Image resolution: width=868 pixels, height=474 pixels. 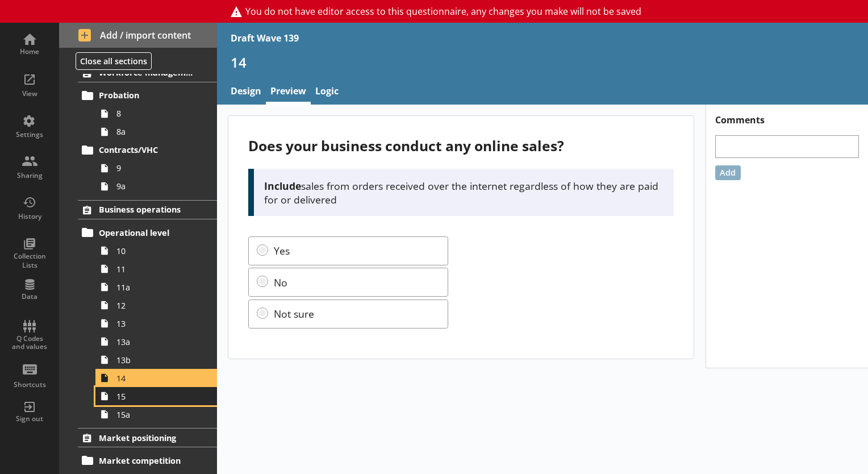 What do you see at coordinates (150, 168) in the screenshot?
I see `li: Contracts/VHC99a` at bounding box center [150, 168].